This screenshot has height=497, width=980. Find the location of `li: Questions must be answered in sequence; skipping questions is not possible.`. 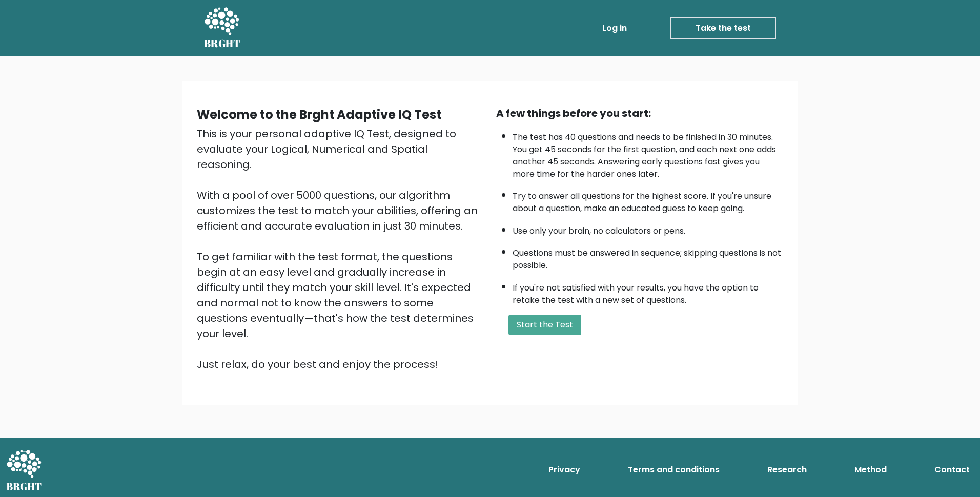

li: Questions must be answered in sequence; skipping questions is not possible. is located at coordinates (648, 257).